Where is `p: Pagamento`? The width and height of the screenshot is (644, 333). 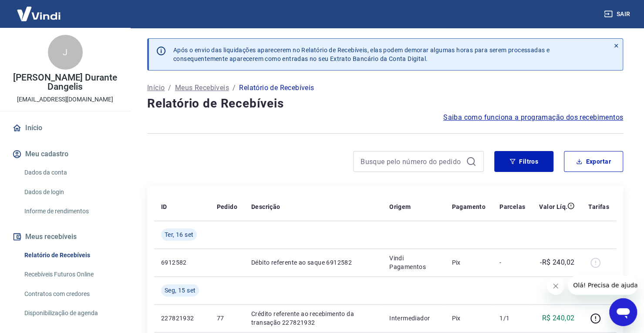
p: Pagamento is located at coordinates (468, 207).